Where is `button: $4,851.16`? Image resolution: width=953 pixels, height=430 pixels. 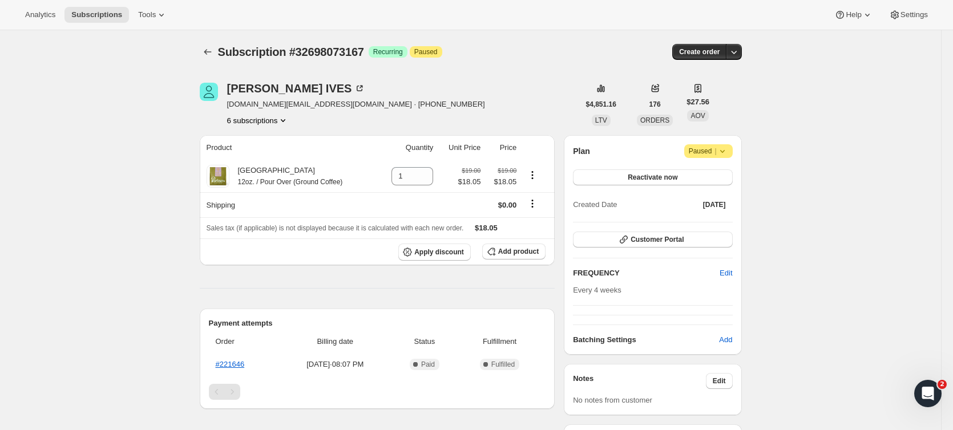 button: $4,851.16 is located at coordinates (601, 104).